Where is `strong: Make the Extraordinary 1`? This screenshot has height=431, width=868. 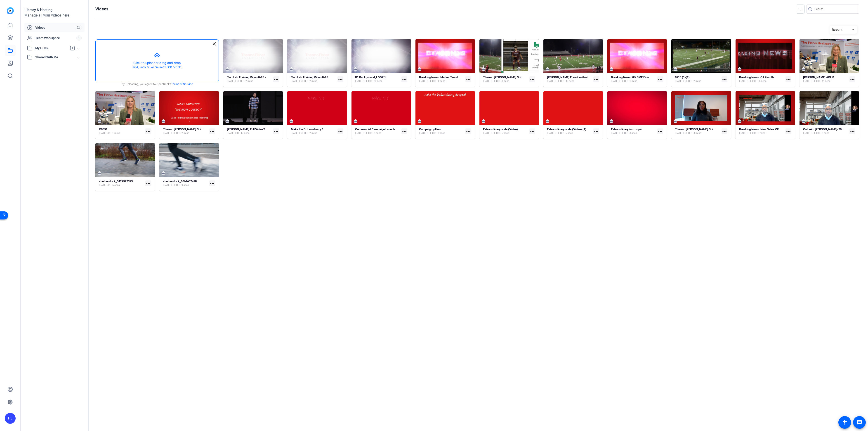
strong: Make the Extraordinary 1 is located at coordinates (307, 129).